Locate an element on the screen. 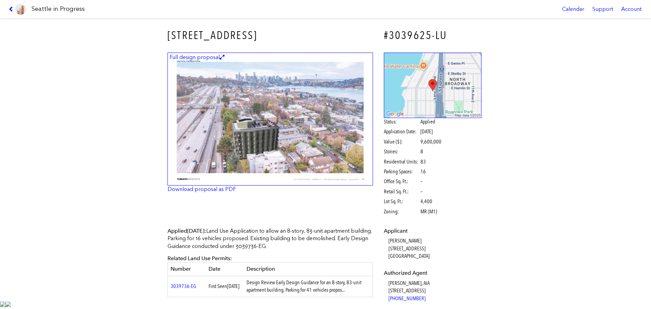 This screenshot has height=309, width=651. span: 83 is located at coordinates (423, 162).